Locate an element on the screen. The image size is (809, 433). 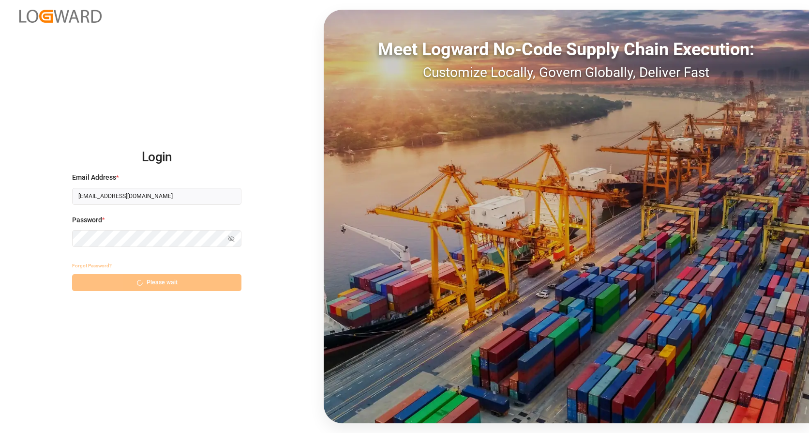
span: Password is located at coordinates (87, 220).